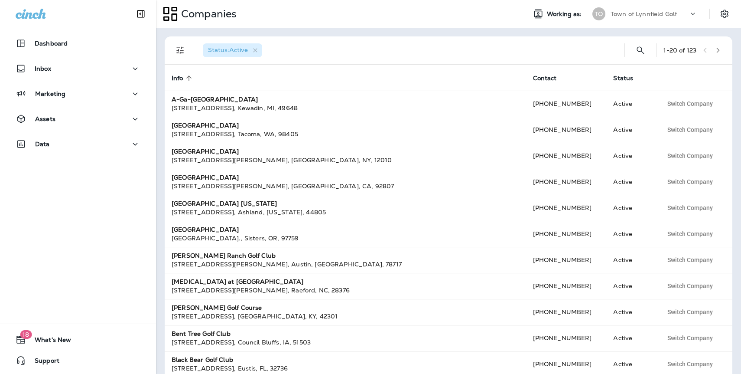 This screenshot has width=741, height=374. I want to click on button: Support, so click(78, 360).